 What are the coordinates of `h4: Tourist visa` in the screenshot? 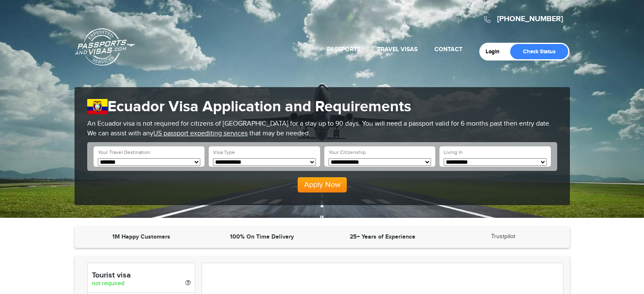 It's located at (141, 276).